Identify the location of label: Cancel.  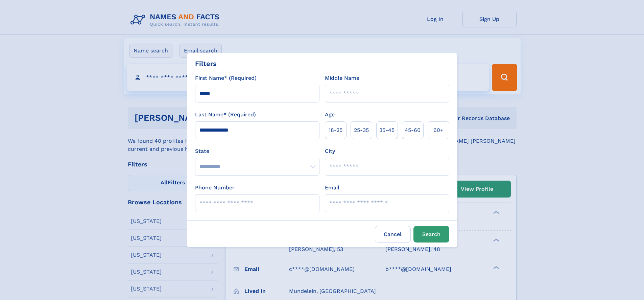
(393, 234).